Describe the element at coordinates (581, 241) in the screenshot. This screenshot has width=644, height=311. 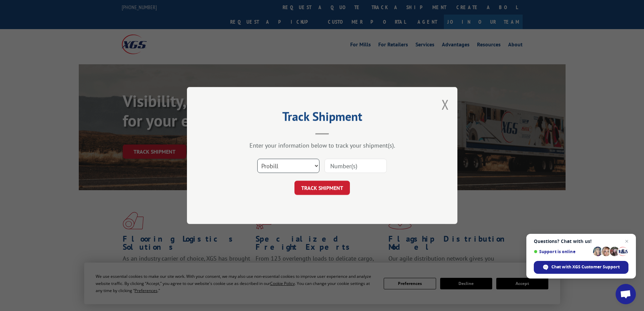
I see `span: Questions? Chat with us!` at that location.